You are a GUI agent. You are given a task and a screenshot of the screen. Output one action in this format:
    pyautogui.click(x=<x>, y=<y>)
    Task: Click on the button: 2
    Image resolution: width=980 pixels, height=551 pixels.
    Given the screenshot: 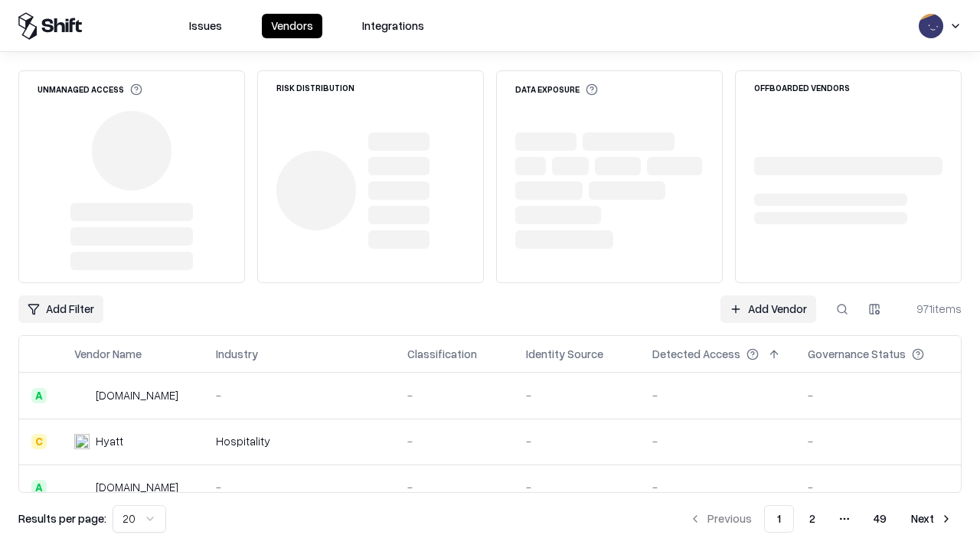 What is the action you would take?
    pyautogui.click(x=812, y=519)
    